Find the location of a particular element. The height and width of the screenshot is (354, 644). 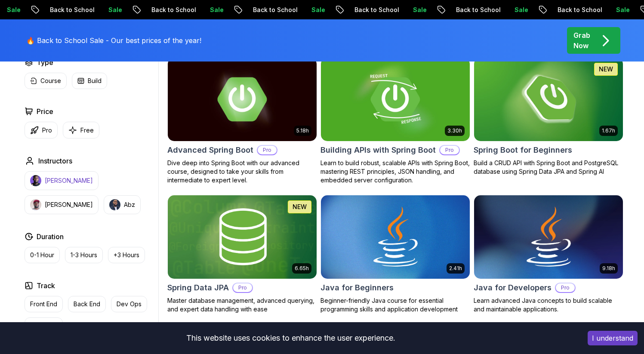

p: 🔥 Back to School Sale - Our best prices of the year! is located at coordinates (114, 40).